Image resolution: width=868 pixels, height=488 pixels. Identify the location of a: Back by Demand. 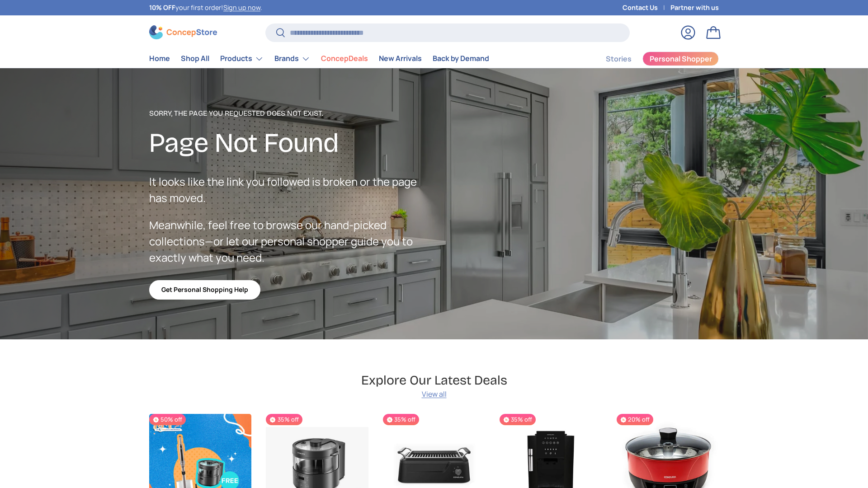
(460, 58).